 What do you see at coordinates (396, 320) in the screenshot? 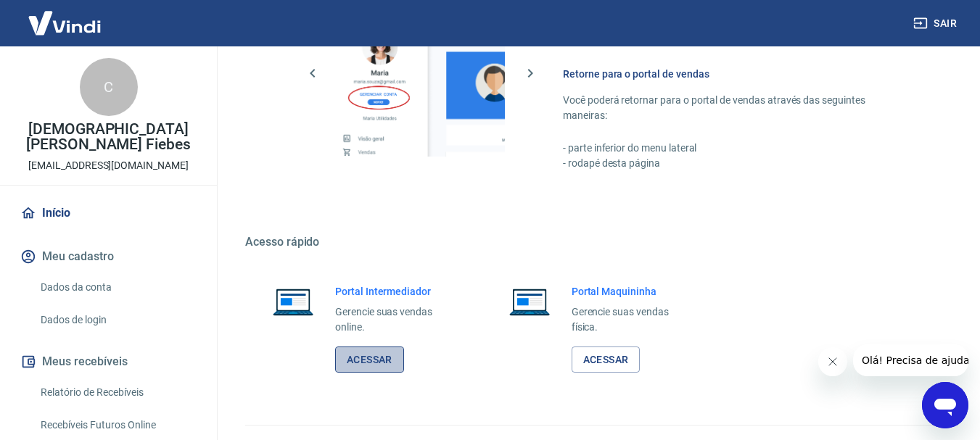
I see `p: Gerencie suas vendas online.` at bounding box center [396, 320].